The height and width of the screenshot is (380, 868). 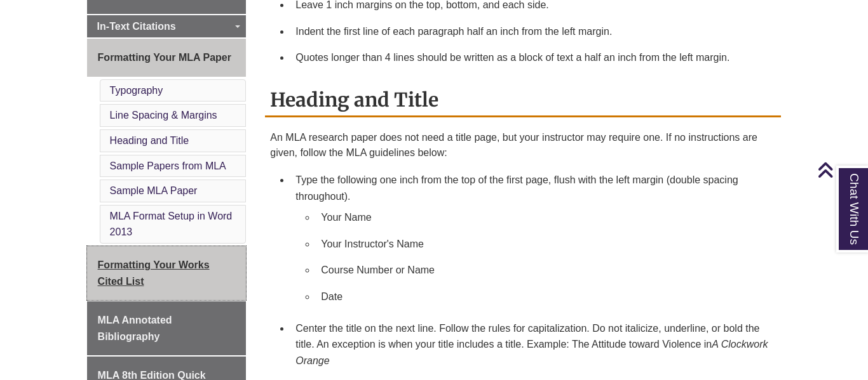 I want to click on li: Your Name, so click(x=543, y=218).